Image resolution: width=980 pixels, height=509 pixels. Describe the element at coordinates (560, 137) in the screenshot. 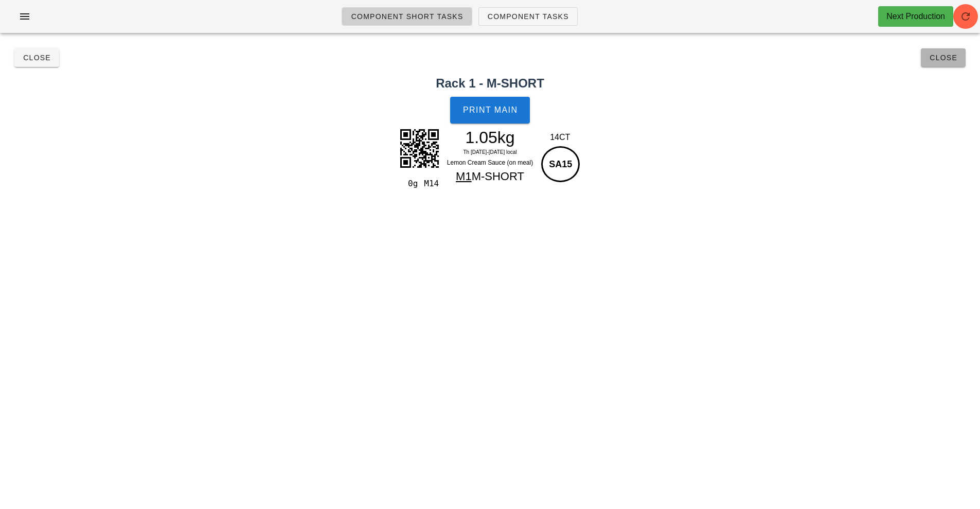

I see `div: 14CT` at that location.